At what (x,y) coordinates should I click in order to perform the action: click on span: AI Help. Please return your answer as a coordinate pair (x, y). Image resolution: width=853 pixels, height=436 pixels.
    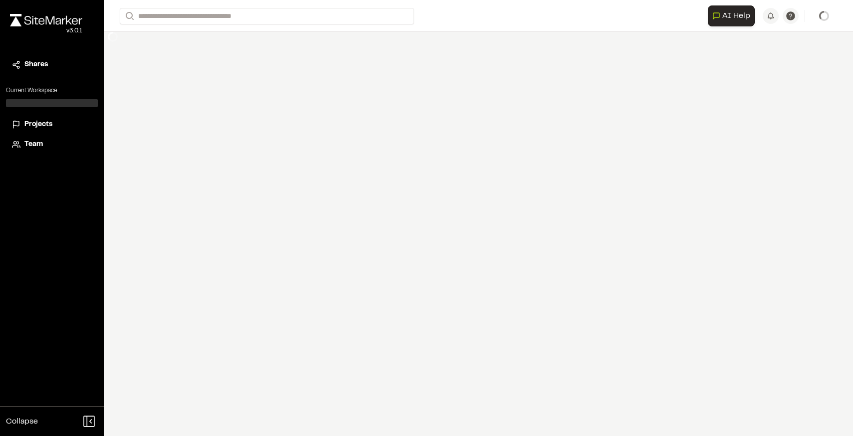
    Looking at the image, I should click on (736, 16).